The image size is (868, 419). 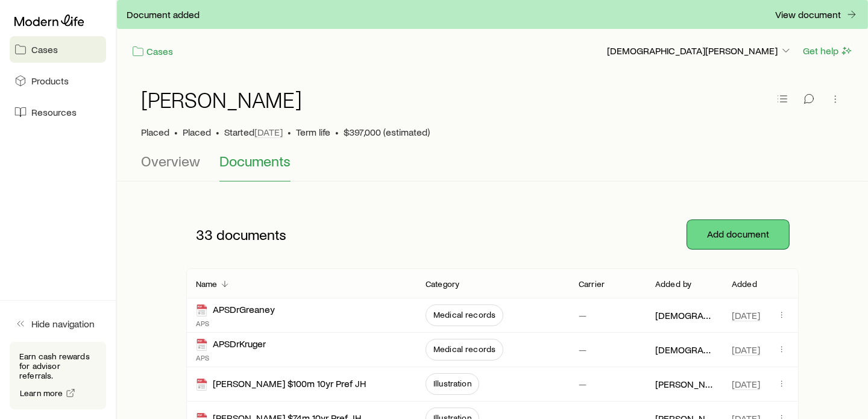 What do you see at coordinates (591, 284) in the screenshot?
I see `p: Carrier` at bounding box center [591, 284].